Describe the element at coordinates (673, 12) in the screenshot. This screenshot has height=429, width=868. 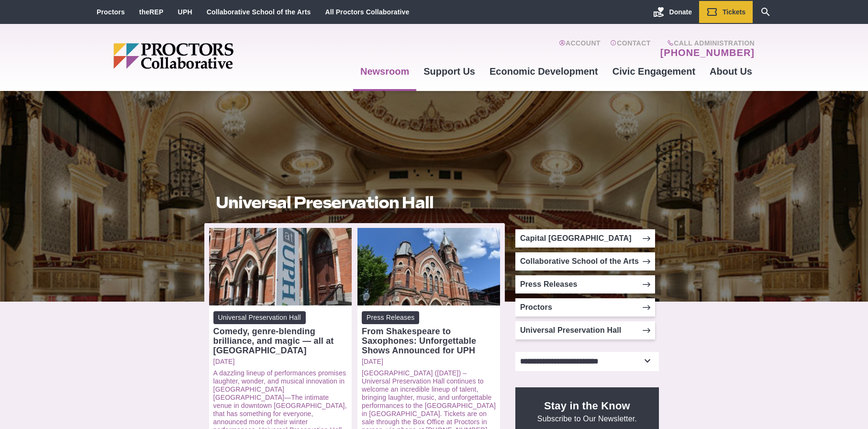
I see `a: Donate` at that location.